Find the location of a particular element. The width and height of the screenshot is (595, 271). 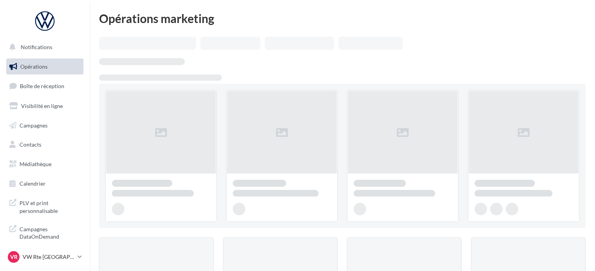

span: Notifications is located at coordinates (36, 47).